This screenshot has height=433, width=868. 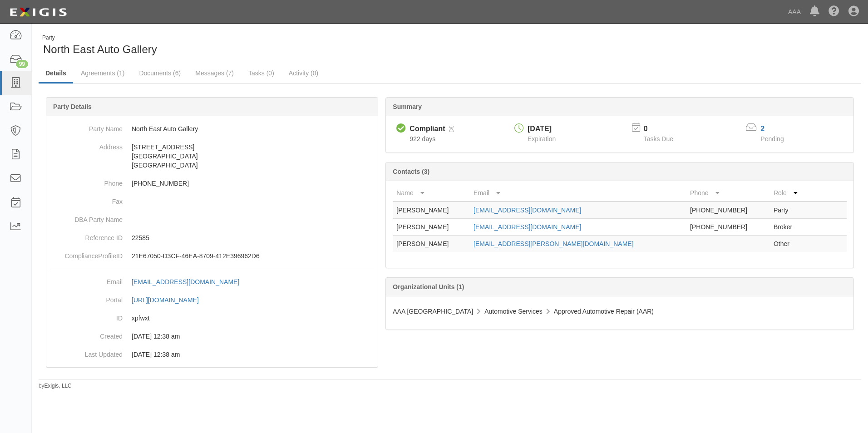 I want to click on div: 99, so click(x=22, y=64).